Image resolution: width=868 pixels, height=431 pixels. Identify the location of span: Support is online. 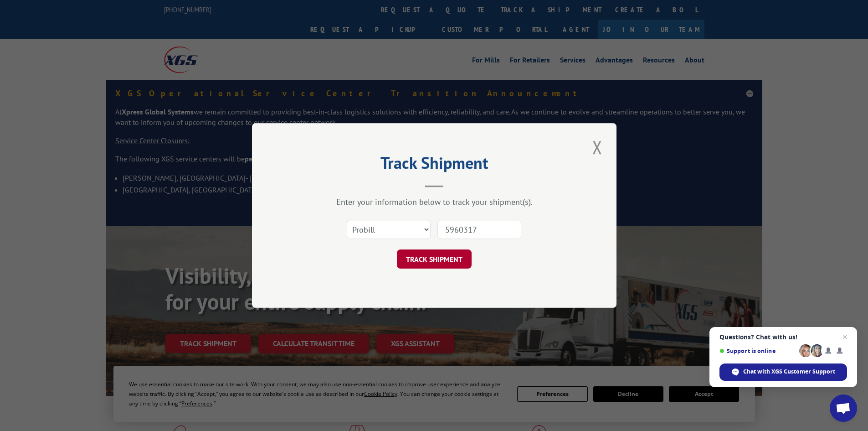
(758, 351).